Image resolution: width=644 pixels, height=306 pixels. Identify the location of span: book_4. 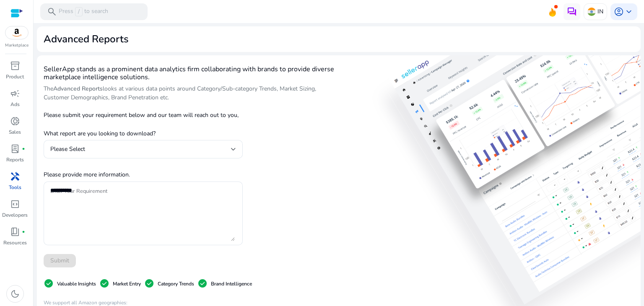
(15, 232).